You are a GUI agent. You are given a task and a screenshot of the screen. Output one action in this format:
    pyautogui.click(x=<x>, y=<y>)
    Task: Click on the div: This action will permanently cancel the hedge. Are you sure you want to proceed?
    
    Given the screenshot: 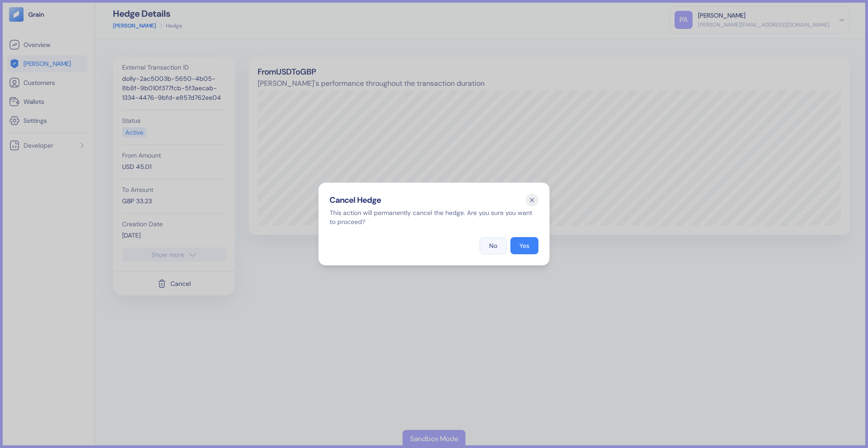 What is the action you would take?
    pyautogui.click(x=434, y=217)
    